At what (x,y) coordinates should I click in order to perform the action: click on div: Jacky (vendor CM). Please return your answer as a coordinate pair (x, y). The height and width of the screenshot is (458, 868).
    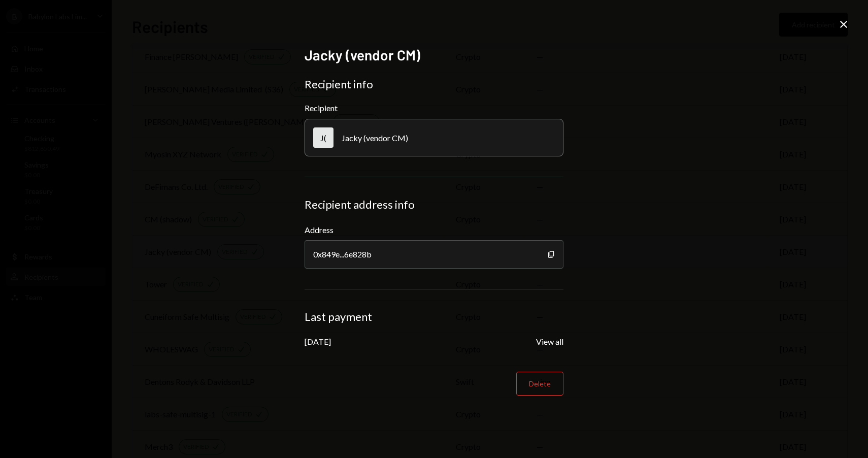
    Looking at the image, I should click on (375, 137).